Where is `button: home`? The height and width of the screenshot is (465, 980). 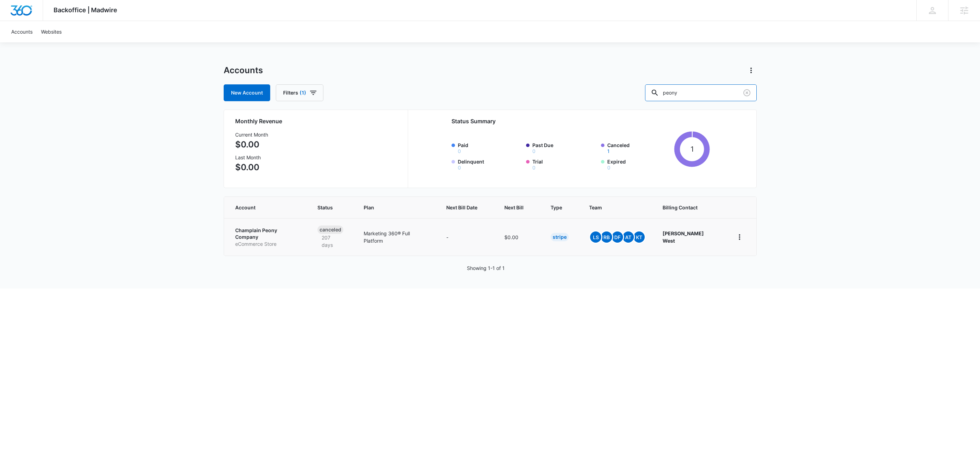
button: home is located at coordinates (740, 237).